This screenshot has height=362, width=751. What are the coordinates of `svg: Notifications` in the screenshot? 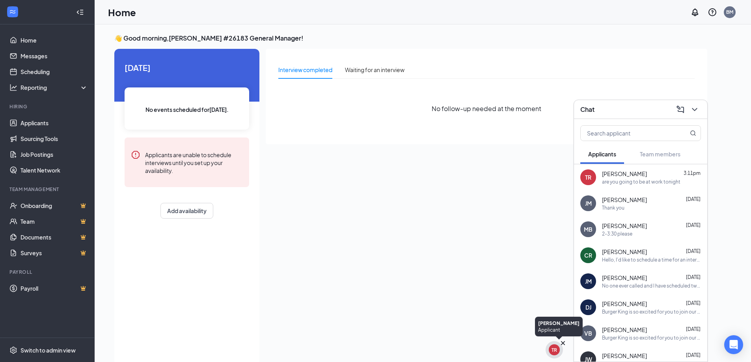 It's located at (695, 12).